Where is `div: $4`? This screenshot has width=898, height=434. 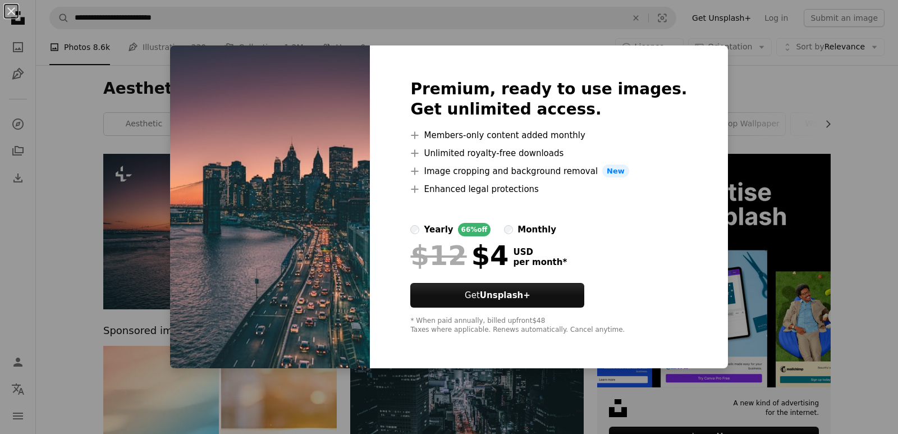 div: $4 is located at coordinates (459, 255).